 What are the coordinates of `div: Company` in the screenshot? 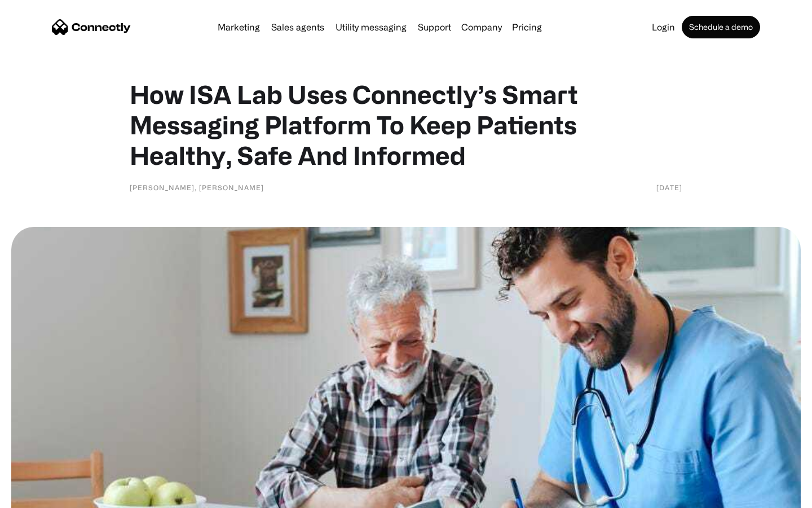 It's located at (481, 27).